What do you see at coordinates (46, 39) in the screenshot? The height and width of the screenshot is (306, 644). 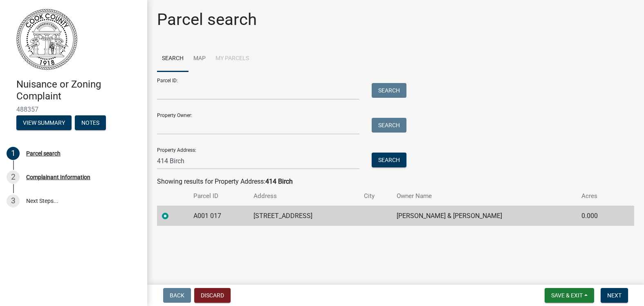 I see `img: Cook County, Georgia` at bounding box center [46, 39].